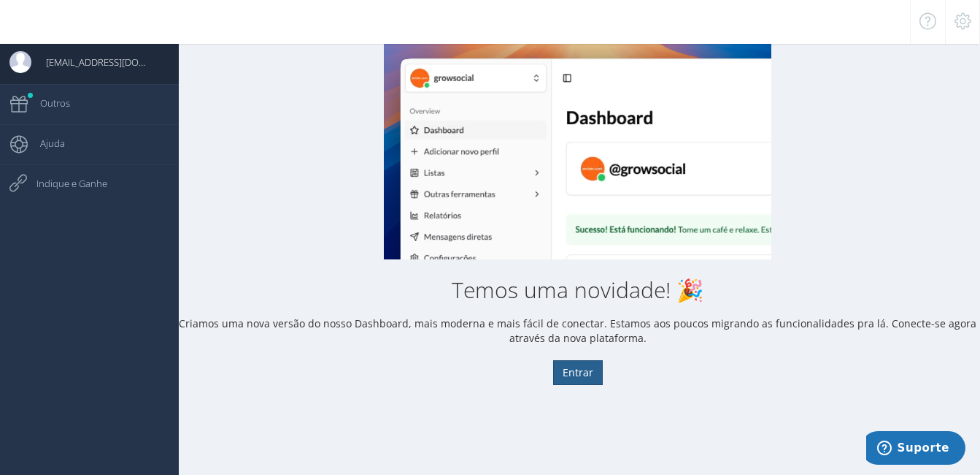  I want to click on h2: Temos uma novidade! 🎉, so click(577, 289).